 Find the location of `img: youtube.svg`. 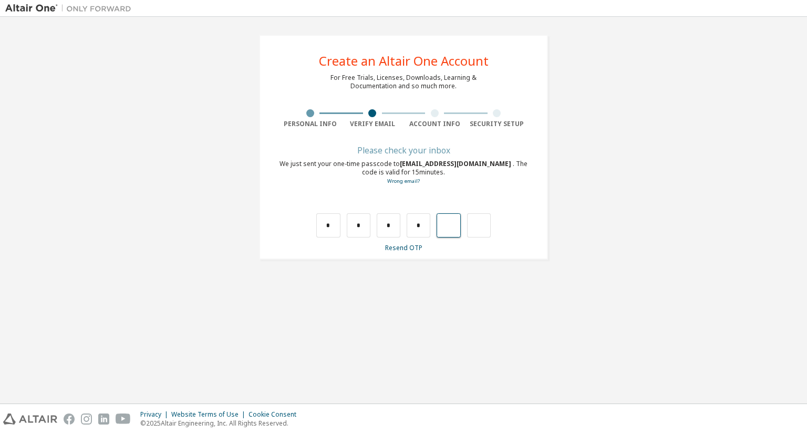

img: youtube.svg is located at coordinates (123, 419).